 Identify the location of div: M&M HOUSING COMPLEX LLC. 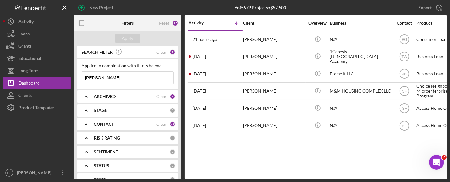
(361, 91).